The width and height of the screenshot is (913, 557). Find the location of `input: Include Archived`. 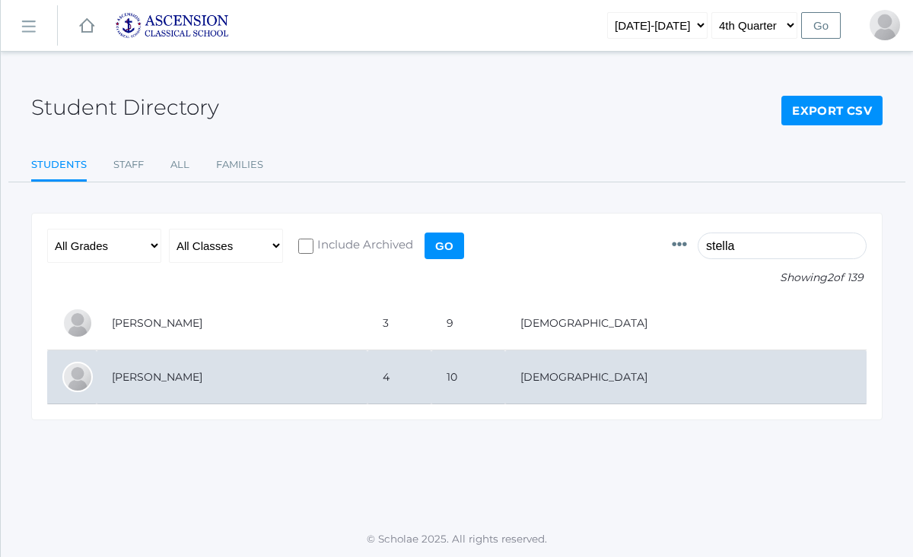

input: Include Archived is located at coordinates (306, 246).